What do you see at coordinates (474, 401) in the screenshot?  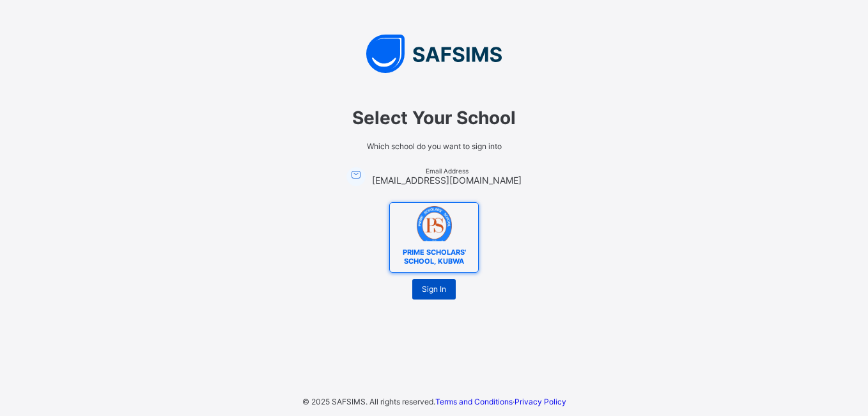 I see `a: Terms and Conditions` at bounding box center [474, 401].